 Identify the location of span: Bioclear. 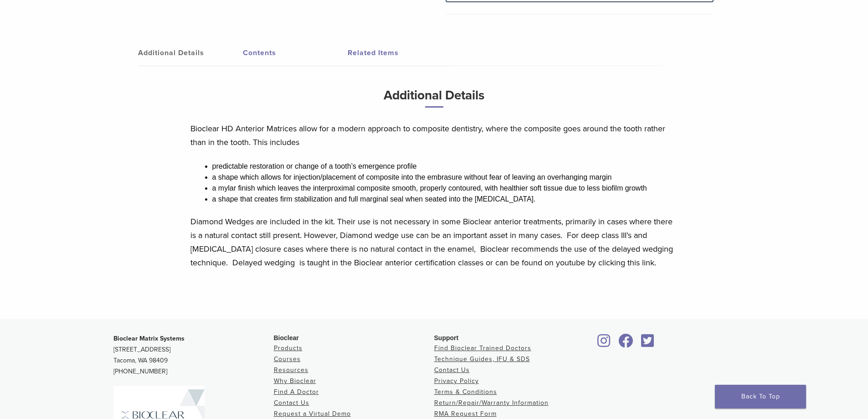
(286, 338).